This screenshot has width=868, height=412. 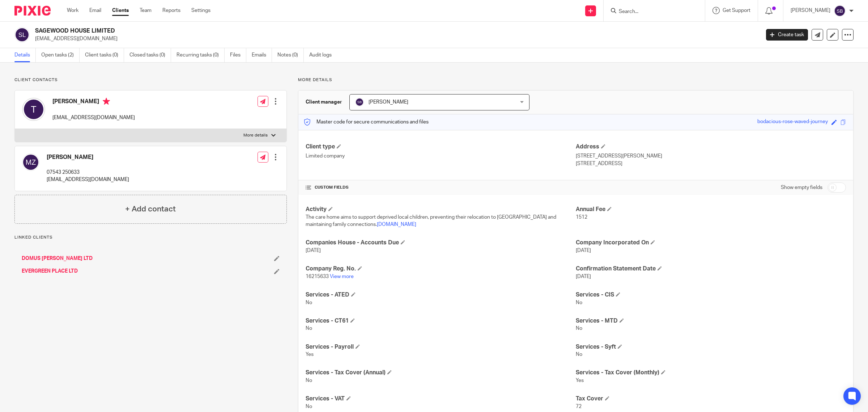 What do you see at coordinates (33, 11) in the screenshot?
I see `img: Pixie` at bounding box center [33, 11].